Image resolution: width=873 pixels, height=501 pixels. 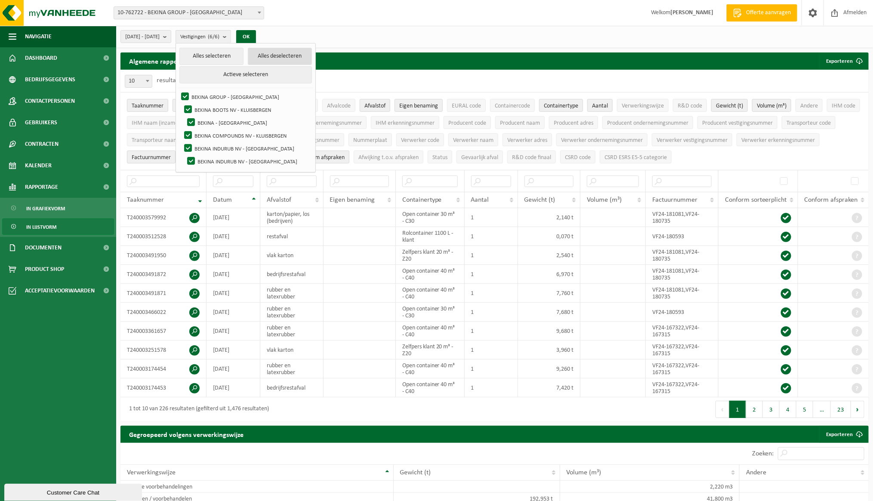 What do you see at coordinates (647, 123) in the screenshot?
I see `button: Producent ondernemingsnummerProducent ondernemingsnummer: Activate to sort` at bounding box center [647, 123].